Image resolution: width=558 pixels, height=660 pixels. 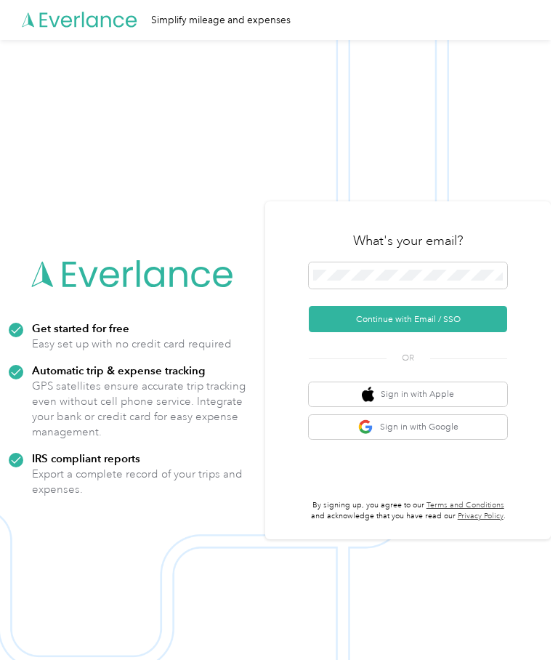 What do you see at coordinates (132, 344) in the screenshot?
I see `p: Easy set up with no credit card required` at bounding box center [132, 344].